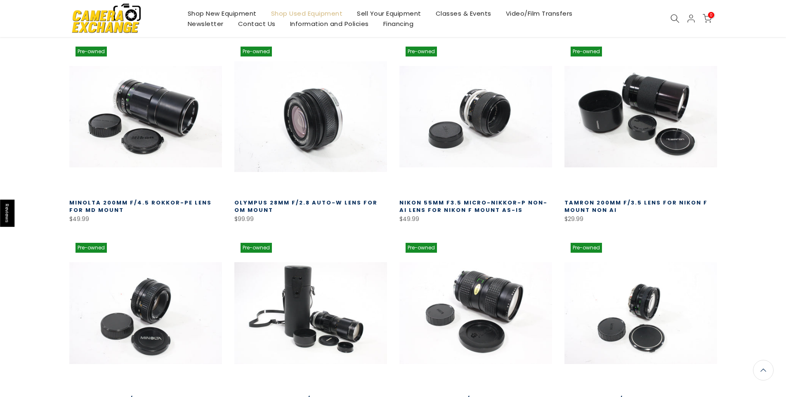  I want to click on a: Tamron 200mm f/3.5 Lens for Nikon F Mount Non AI, so click(636, 206).